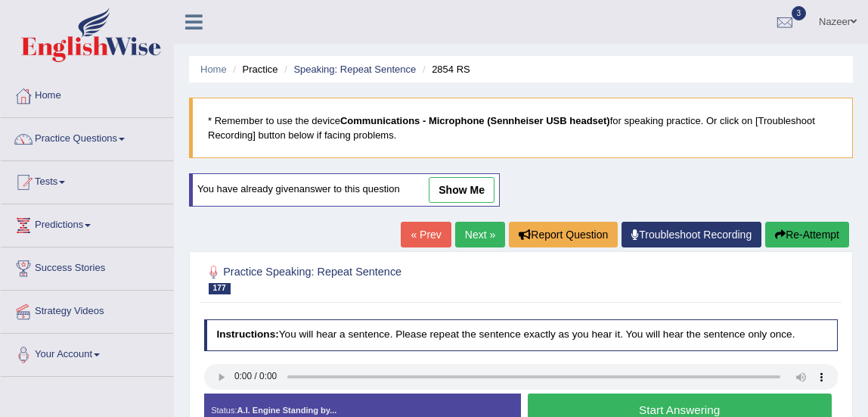 The width and height of the screenshot is (868, 417). What do you see at coordinates (354, 69) in the screenshot?
I see `a: Speaking: Repeat Sentence` at bounding box center [354, 69].